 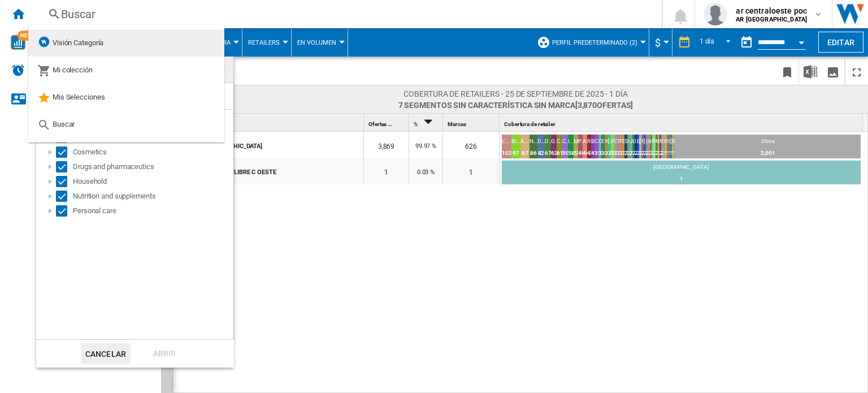 What do you see at coordinates (152, 211) in the screenshot?
I see `div: Personal care` at bounding box center [152, 211].